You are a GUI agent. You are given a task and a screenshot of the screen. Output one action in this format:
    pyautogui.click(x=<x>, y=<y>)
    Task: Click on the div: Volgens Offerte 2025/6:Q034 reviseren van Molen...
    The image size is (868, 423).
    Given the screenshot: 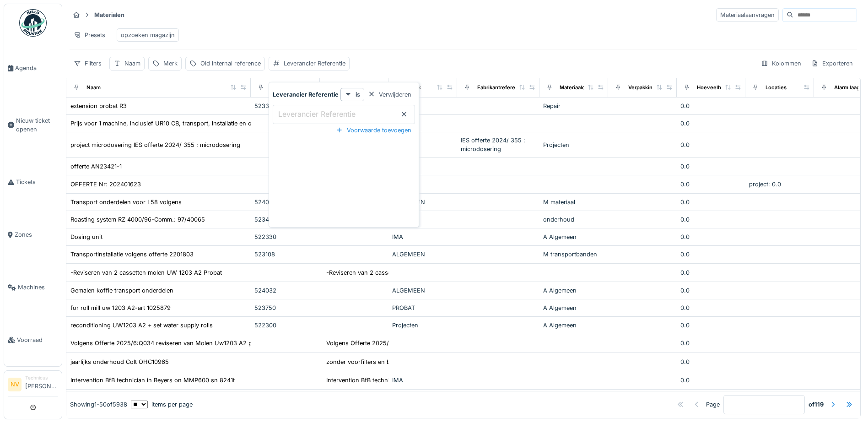 What is the action you would take?
    pyautogui.click(x=400, y=343)
    